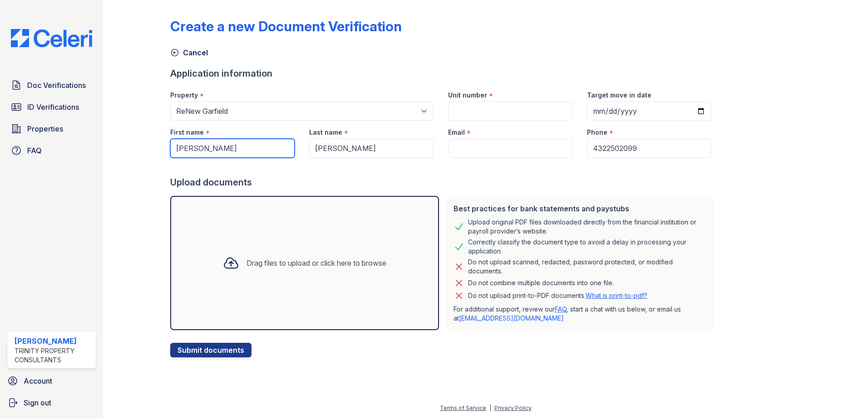 This screenshot has width=868, height=419. I want to click on span: ID Verifications, so click(53, 107).